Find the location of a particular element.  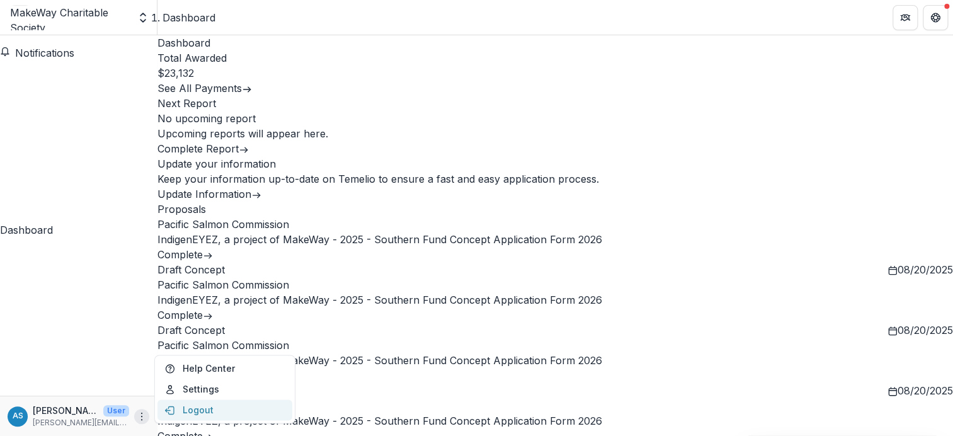

h2: Proposals is located at coordinates (555, 209).